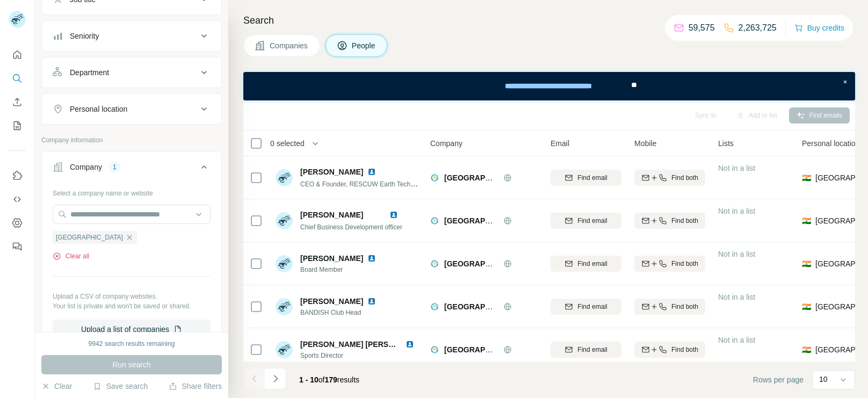 Image resolution: width=868 pixels, height=398 pixels. I want to click on p: Your list is private and won't be saved or shared., so click(132, 306).